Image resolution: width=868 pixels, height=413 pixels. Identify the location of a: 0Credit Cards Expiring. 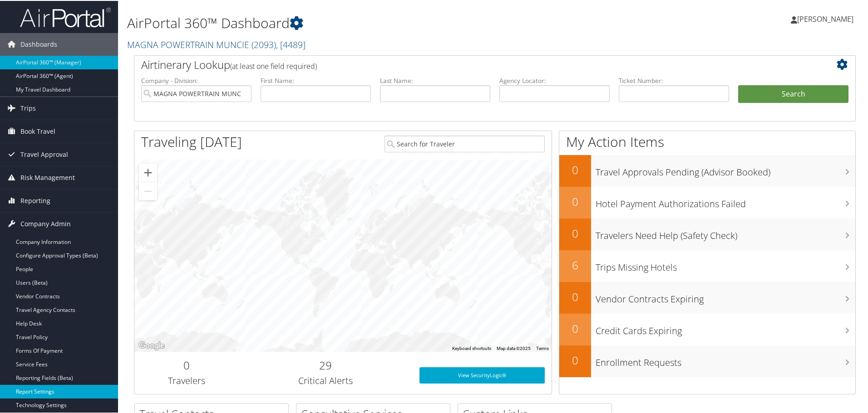
(707, 329).